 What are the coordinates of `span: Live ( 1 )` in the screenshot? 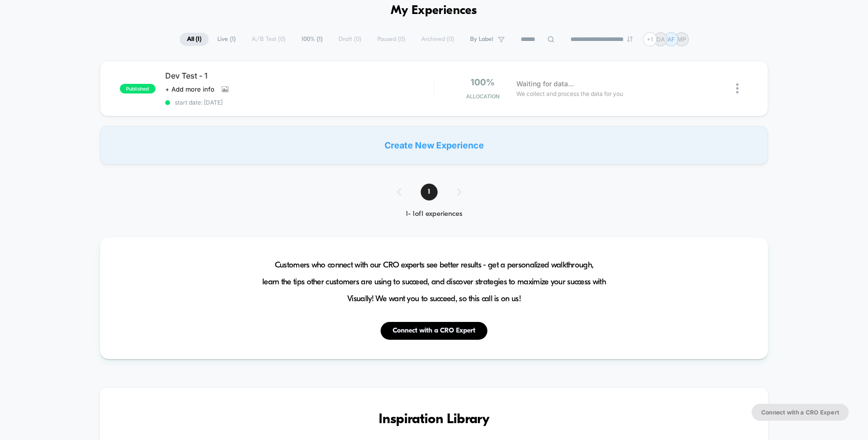 It's located at (226, 39).